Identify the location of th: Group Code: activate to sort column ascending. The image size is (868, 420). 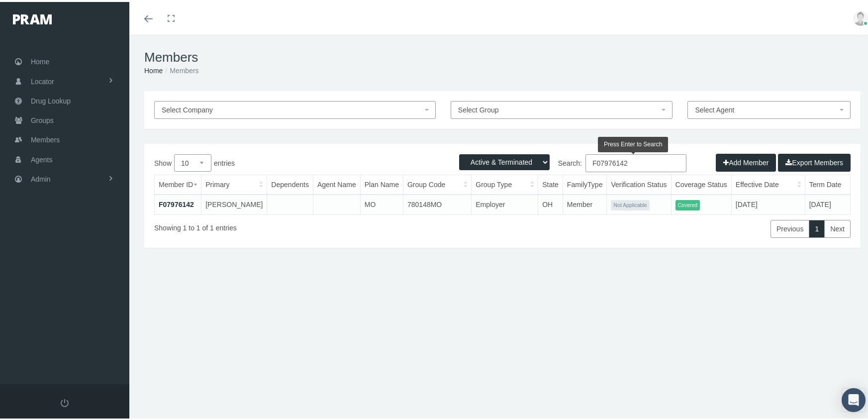
(437, 183).